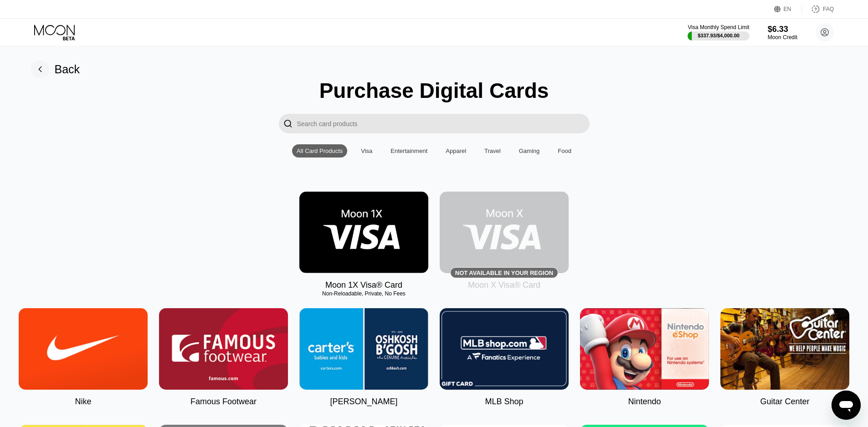  What do you see at coordinates (718, 28) in the screenshot?
I see `div: Visa Monthly Spend Limit` at bounding box center [718, 28].